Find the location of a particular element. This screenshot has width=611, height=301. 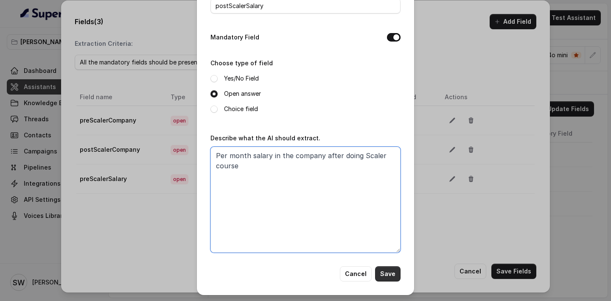

button: Cancel is located at coordinates (356, 274).